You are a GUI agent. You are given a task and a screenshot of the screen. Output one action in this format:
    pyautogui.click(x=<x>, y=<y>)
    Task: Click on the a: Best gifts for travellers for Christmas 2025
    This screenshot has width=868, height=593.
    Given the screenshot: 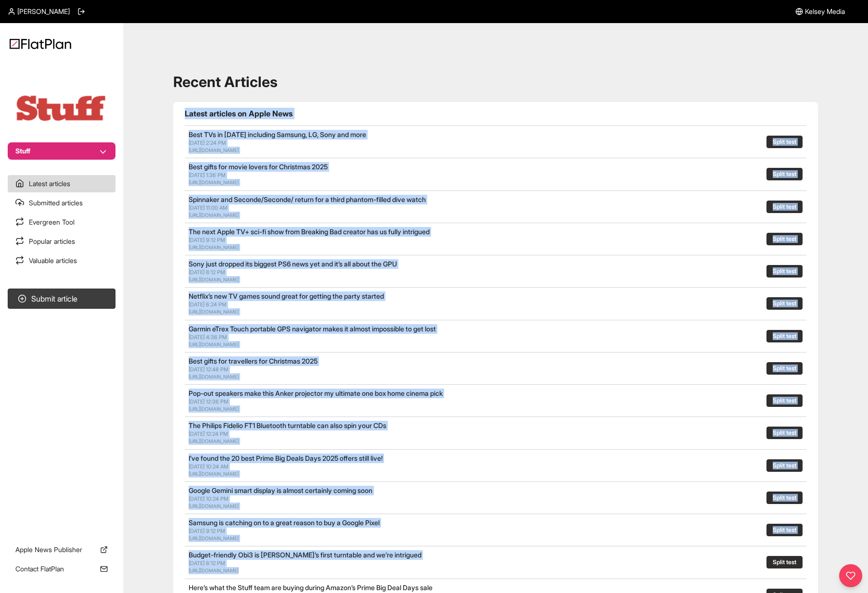 What is the action you would take?
    pyautogui.click(x=253, y=361)
    